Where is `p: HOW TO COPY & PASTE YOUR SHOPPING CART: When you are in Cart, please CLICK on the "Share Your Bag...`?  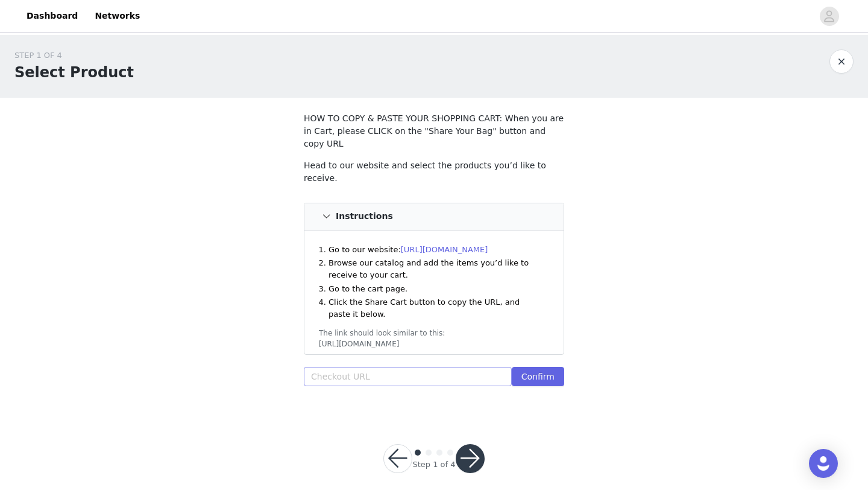
p: HOW TO COPY & PASTE YOUR SHOPPING CART: When you are in Cart, please CLICK on the "Share Your Bag... is located at coordinates (434, 131).